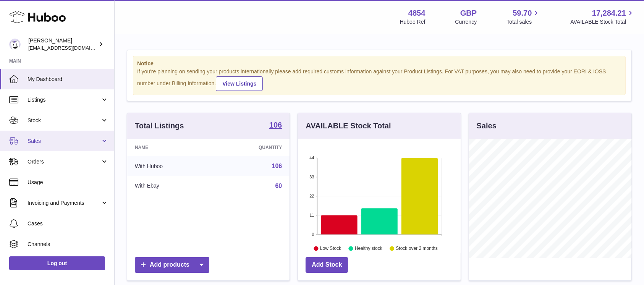 The height and width of the screenshot is (285, 644). I want to click on span: Listings, so click(64, 100).